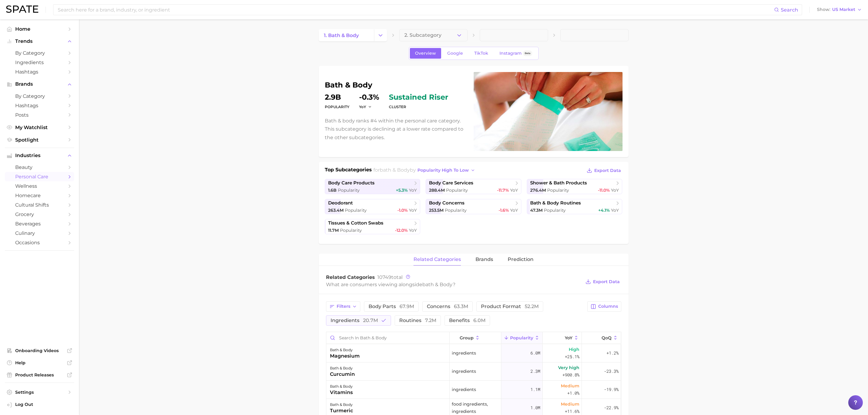  Describe the element at coordinates (573, 393) in the screenshot. I see `span: +1.0%` at that location.